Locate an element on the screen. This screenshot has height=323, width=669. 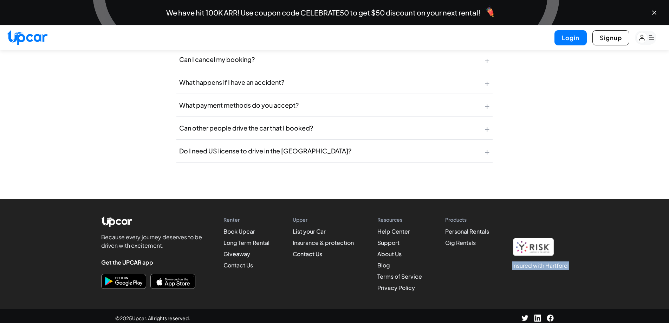
a: Book Upcar is located at coordinates (239, 231).